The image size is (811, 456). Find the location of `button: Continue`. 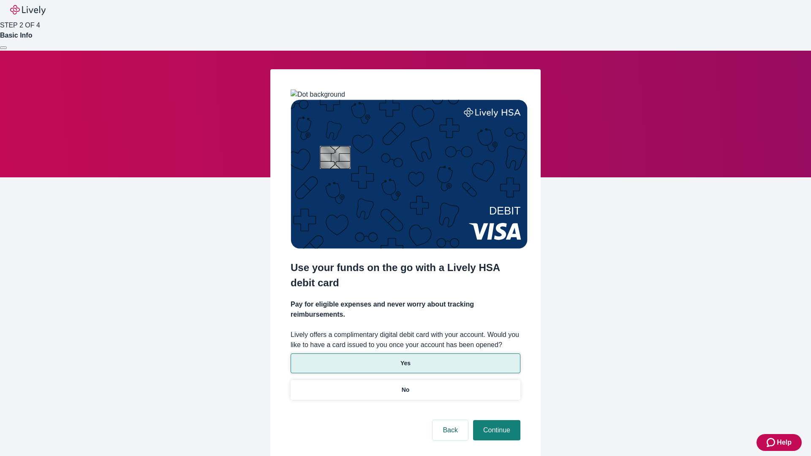

button: Continue is located at coordinates (497, 430).